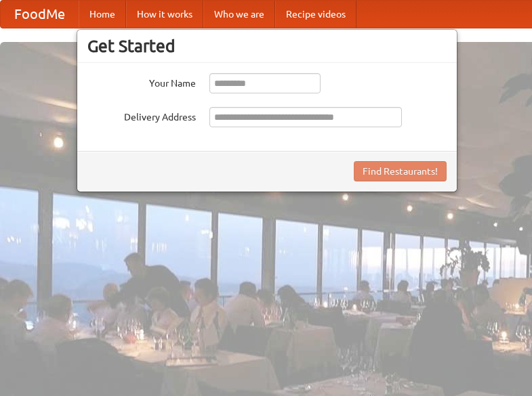  What do you see at coordinates (400, 172) in the screenshot?
I see `button: Find Restaurants!` at bounding box center [400, 172].